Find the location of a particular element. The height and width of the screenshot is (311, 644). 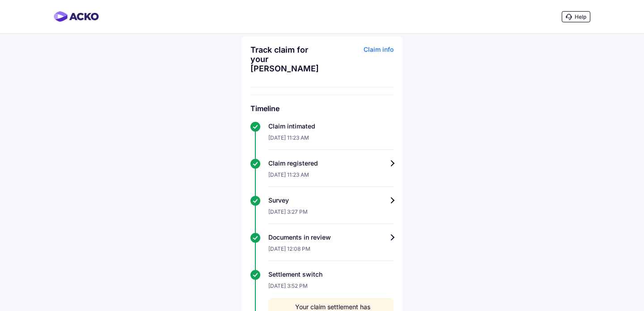

div: Documents in review is located at coordinates (331, 238).